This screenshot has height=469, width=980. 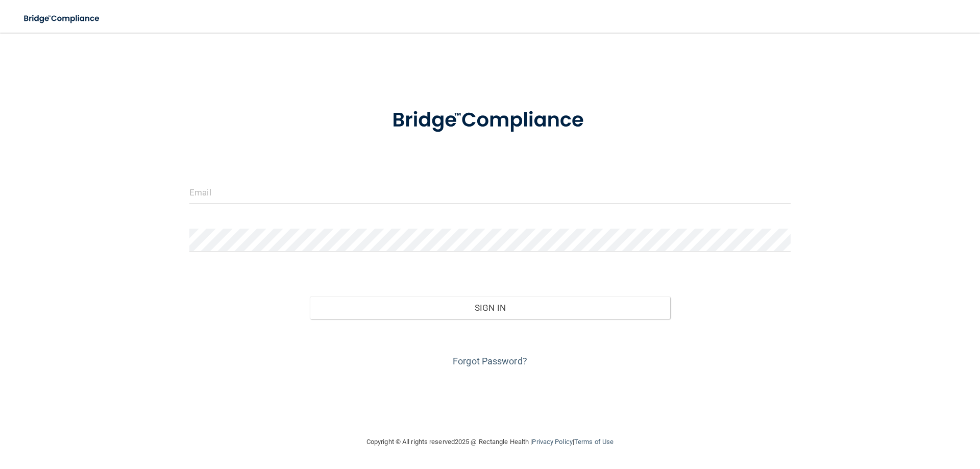 I want to click on a: Privacy Policy, so click(x=552, y=441).